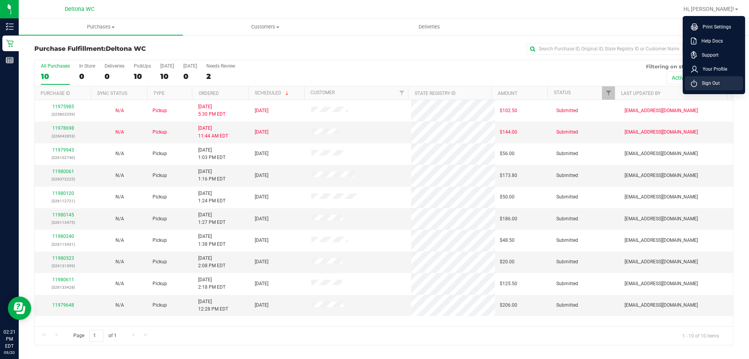 The height and width of the screenshot is (359, 749). What do you see at coordinates (323, 92) in the screenshot?
I see `a: Customer` at bounding box center [323, 92].